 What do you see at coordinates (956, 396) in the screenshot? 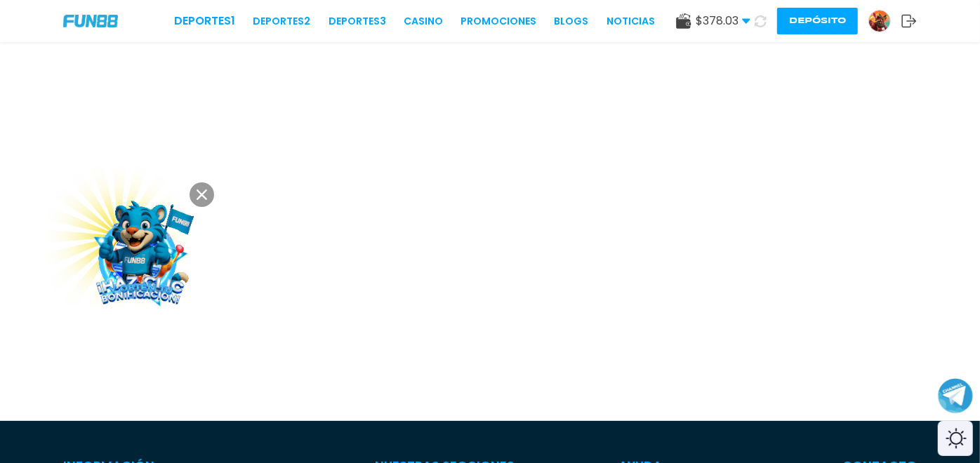
I see `button: Join telegram channel` at bounding box center [956, 396].